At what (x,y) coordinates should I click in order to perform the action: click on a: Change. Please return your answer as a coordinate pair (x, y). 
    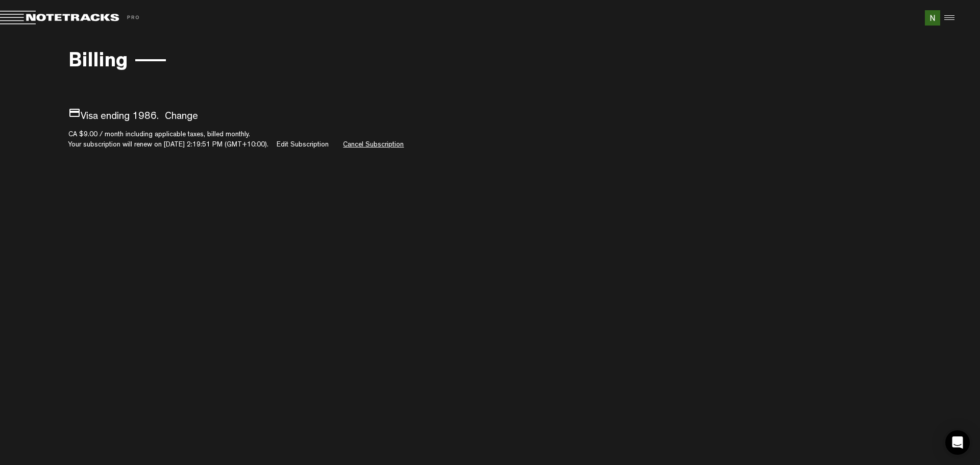
    Looking at the image, I should click on (181, 117).